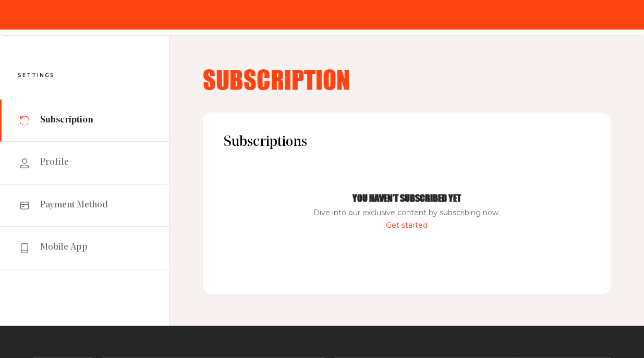 Image resolution: width=644 pixels, height=358 pixels. Describe the element at coordinates (406, 198) in the screenshot. I see `h1: You haven't subscribed yet` at that location.